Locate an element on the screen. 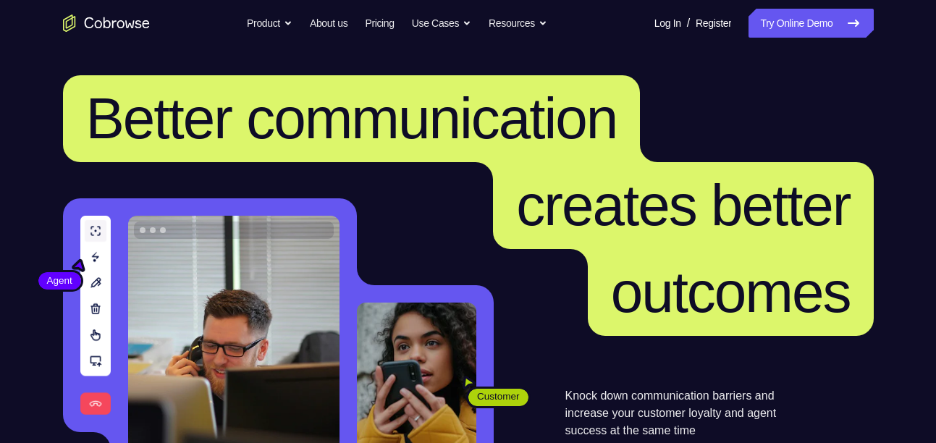 Image resolution: width=936 pixels, height=443 pixels. span: Better communication is located at coordinates (352, 118).